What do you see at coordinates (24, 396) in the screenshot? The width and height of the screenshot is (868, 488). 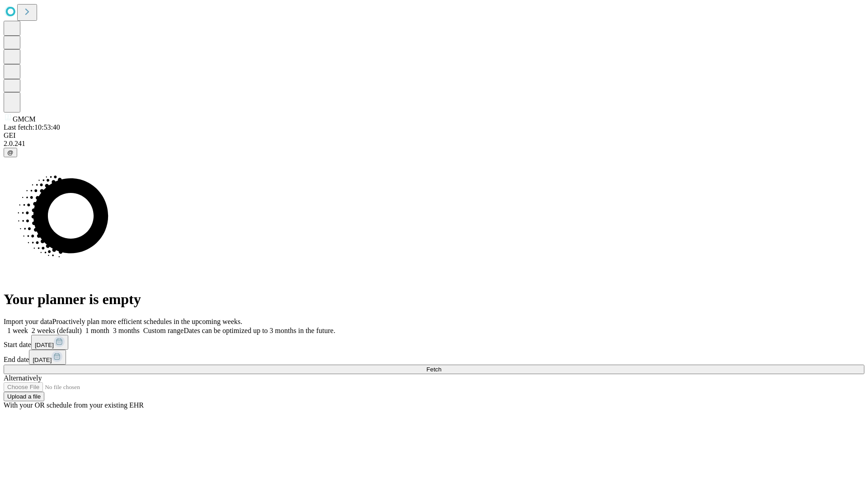 I see `button: Upload a file` at bounding box center [24, 396].